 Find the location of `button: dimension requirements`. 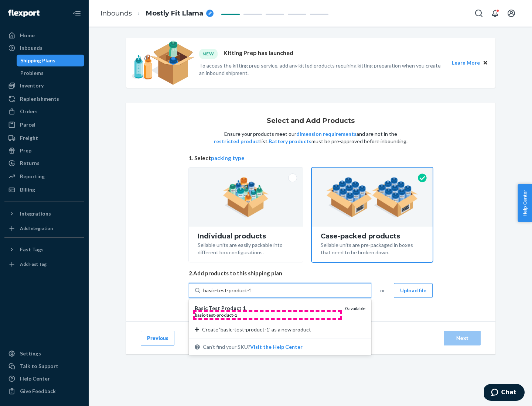

button: dimension requirements is located at coordinates (326, 134).